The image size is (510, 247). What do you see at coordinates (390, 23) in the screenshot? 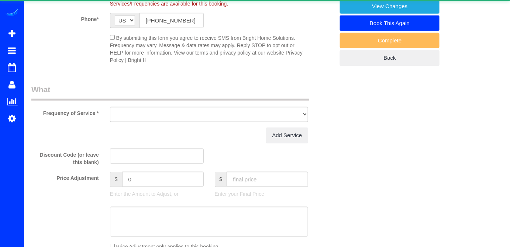
I see `a: Book This Again` at bounding box center [390, 23].